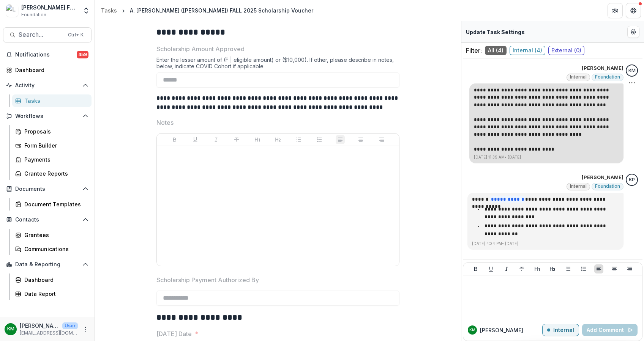 The height and width of the screenshot is (341, 644). I want to click on button: Options, so click(632, 82).